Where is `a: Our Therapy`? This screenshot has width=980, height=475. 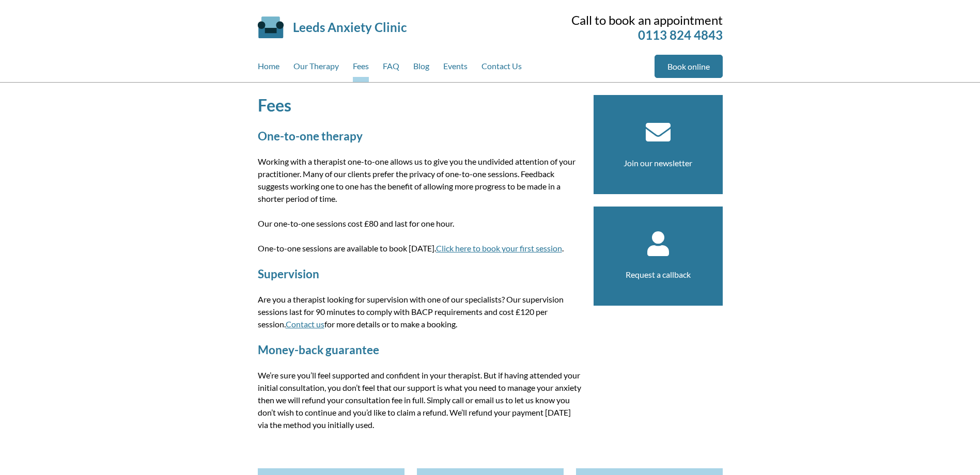 a: Our Therapy is located at coordinates (317, 68).